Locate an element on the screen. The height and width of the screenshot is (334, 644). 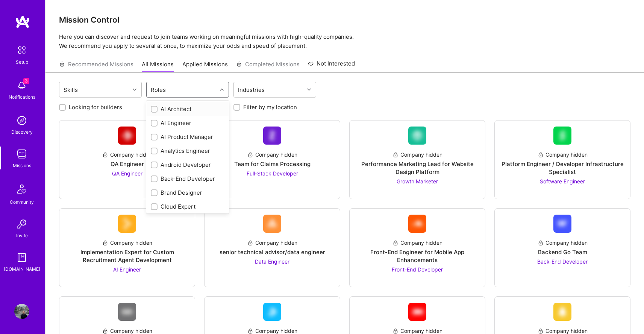
div: senior technical advisor/data engineer is located at coordinates (272, 252).